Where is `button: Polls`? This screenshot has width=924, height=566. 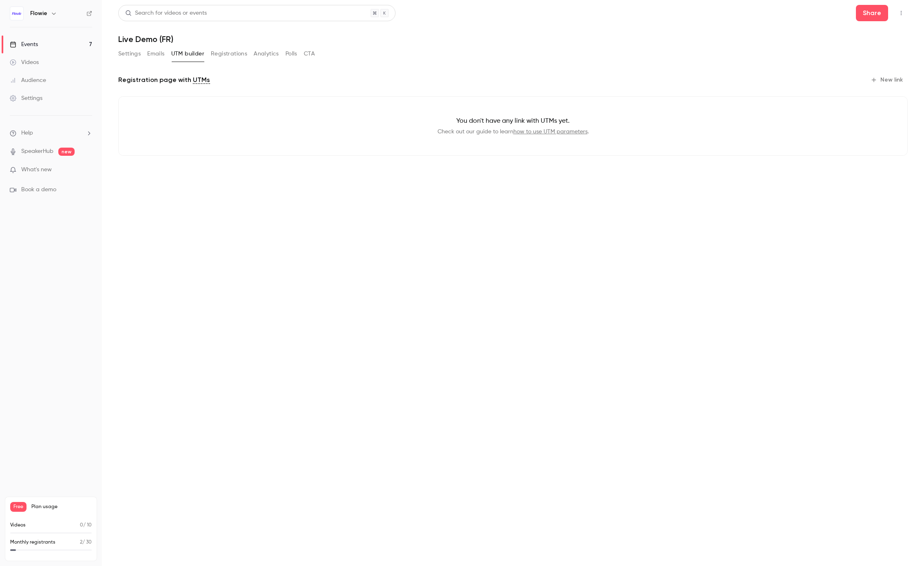 button: Polls is located at coordinates (291, 53).